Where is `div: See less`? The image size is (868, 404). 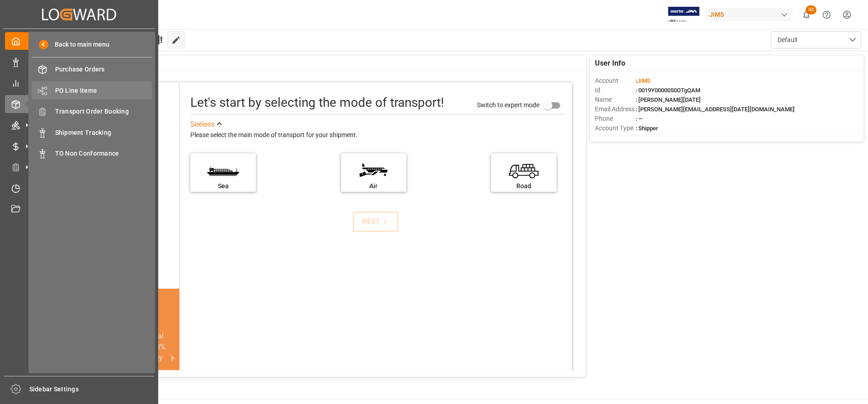 div: See less is located at coordinates (203, 125).